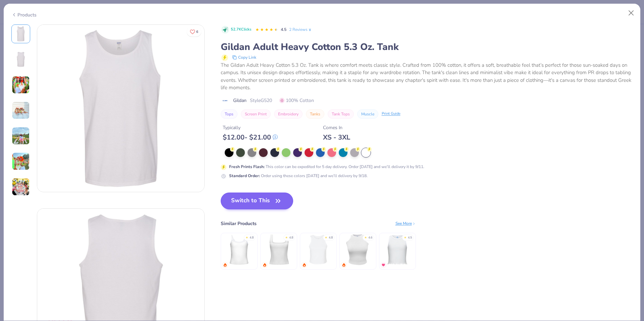  Describe the element at coordinates (239, 250) in the screenshot. I see `img: Fresh Prints Cali Camisole Top` at that location.